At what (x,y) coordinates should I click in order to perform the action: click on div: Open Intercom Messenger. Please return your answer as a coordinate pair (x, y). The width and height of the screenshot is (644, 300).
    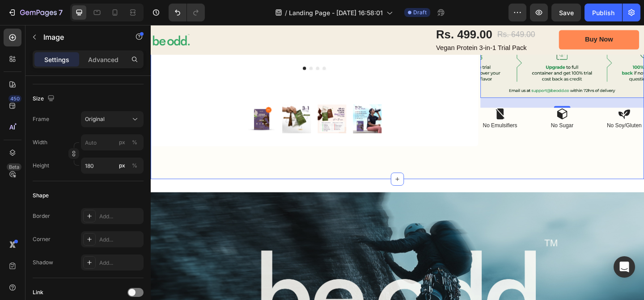
    Looking at the image, I should click on (624, 267).